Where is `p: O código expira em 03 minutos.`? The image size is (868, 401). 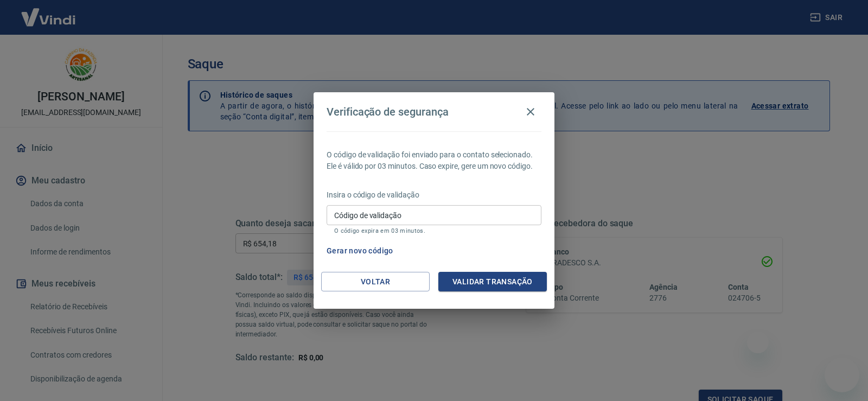 p: O código expira em 03 minutos. is located at coordinates (434, 231).